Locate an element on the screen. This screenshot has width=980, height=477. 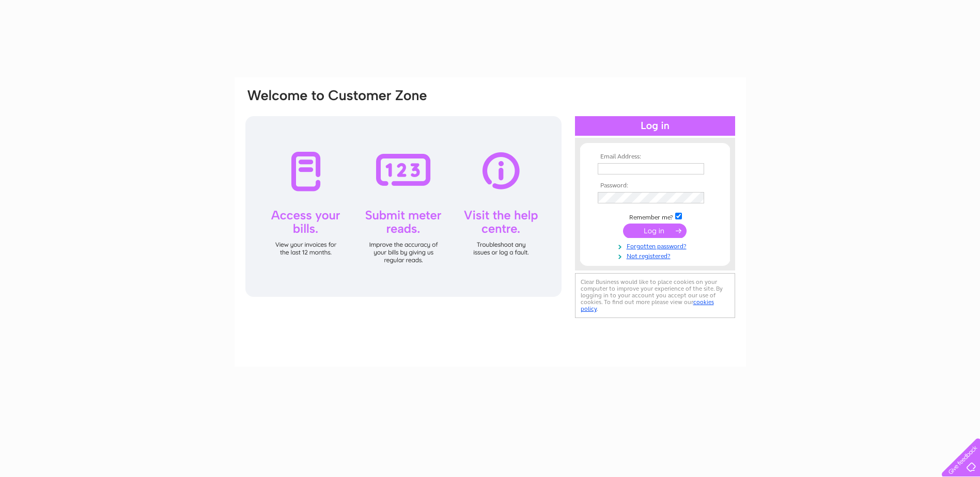
th: Password: is located at coordinates (655, 186).